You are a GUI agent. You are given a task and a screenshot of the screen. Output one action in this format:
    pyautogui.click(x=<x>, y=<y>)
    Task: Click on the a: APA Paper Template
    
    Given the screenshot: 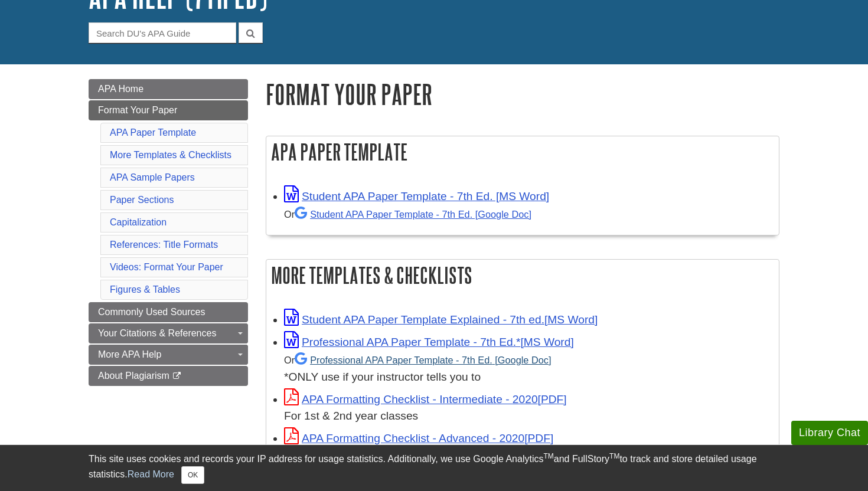 What is the action you would take?
    pyautogui.click(x=153, y=132)
    